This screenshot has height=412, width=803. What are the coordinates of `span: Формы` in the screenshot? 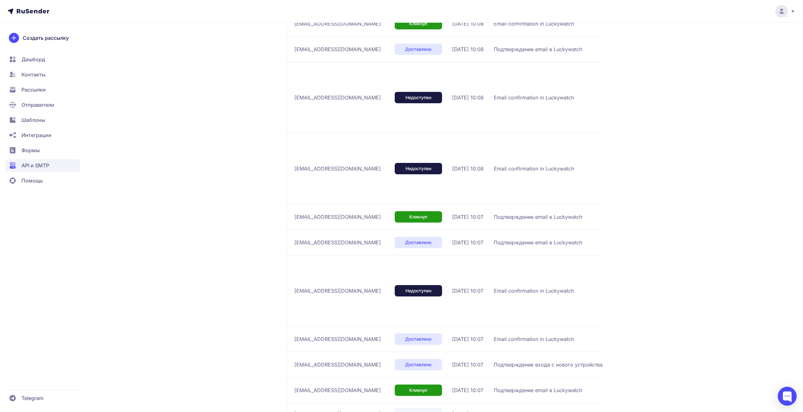 It's located at (31, 150).